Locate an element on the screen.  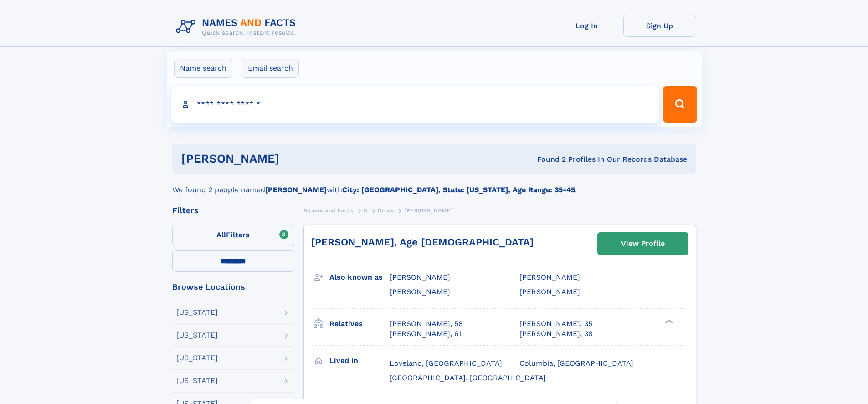
div: Found 2 Profiles In Our Records Database is located at coordinates (548, 160).